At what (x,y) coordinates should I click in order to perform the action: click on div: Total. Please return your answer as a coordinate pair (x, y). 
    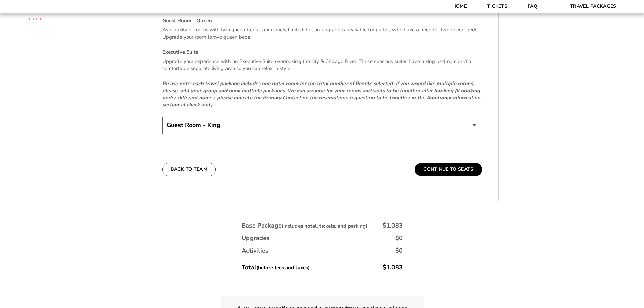
    Looking at the image, I should click on (276, 268).